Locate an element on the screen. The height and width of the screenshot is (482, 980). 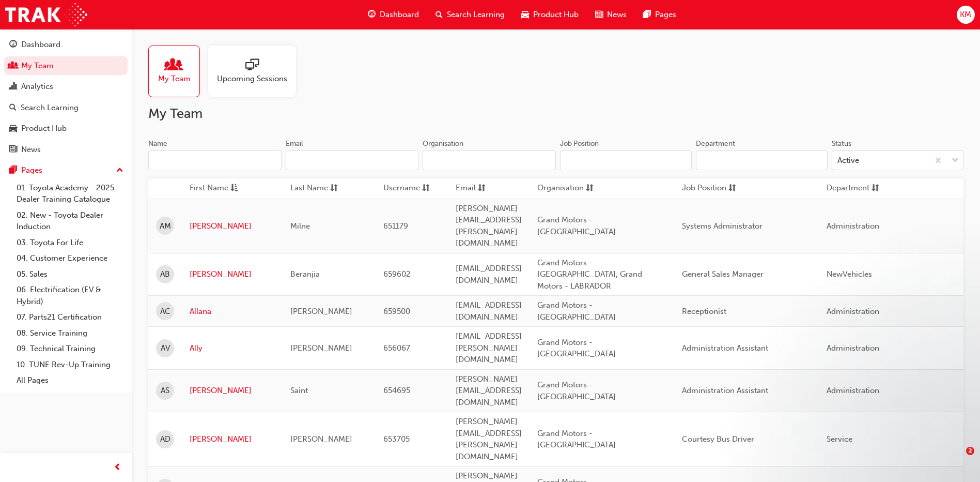
span: Organisation is located at coordinates (561, 189).